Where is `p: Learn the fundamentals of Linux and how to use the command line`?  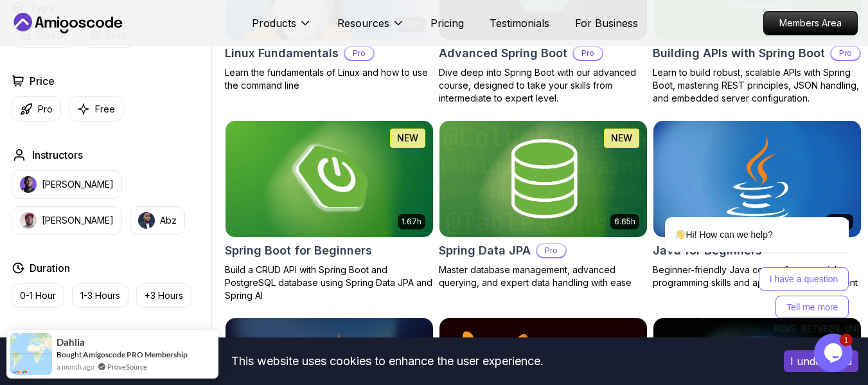
p: Learn the fundamentals of Linux and how to use the command line is located at coordinates (329, 79).